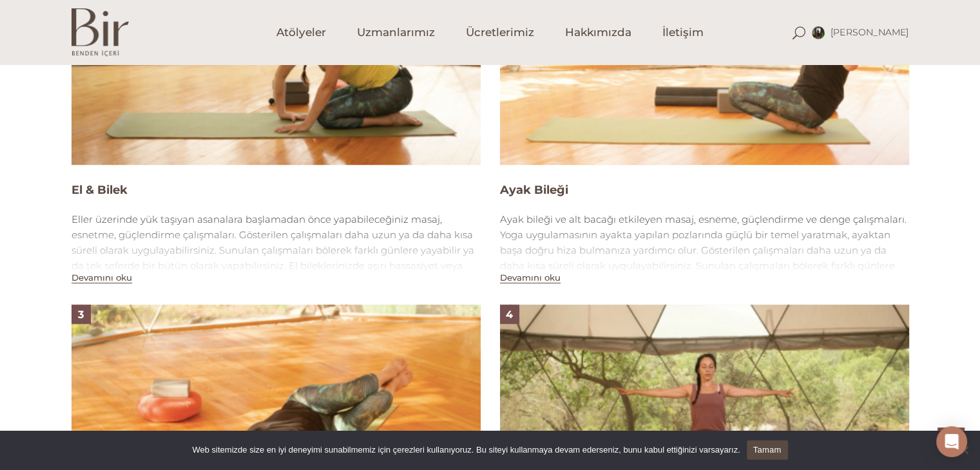 The width and height of the screenshot is (980, 470). What do you see at coordinates (768, 450) in the screenshot?
I see `a: Tamam` at bounding box center [768, 450].